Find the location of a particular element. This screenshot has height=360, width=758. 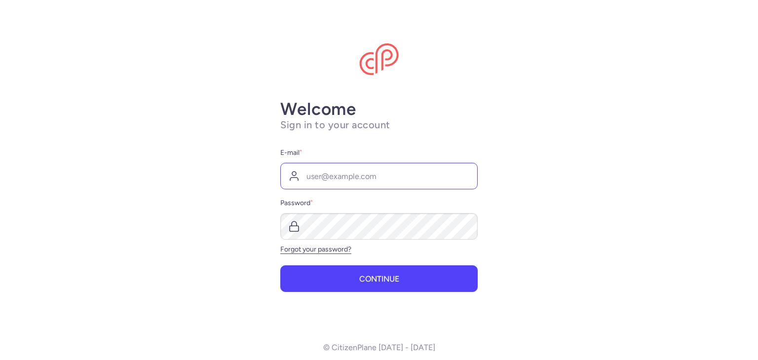

input: user@example.com is located at coordinates (379, 176).